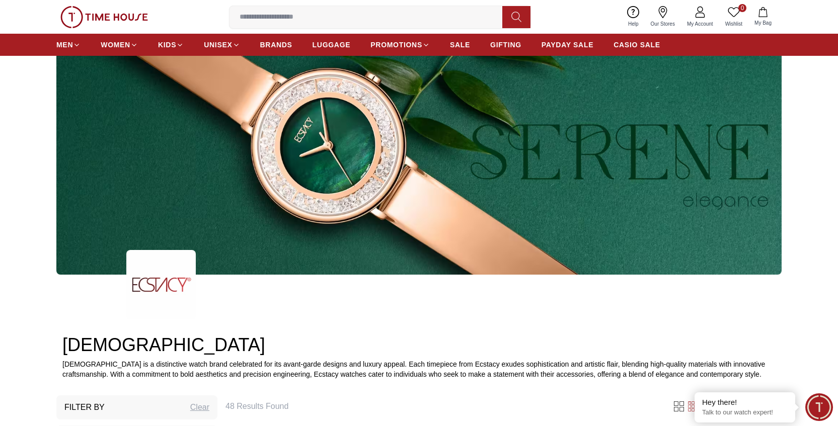  I want to click on h3: Filter By, so click(85, 408).